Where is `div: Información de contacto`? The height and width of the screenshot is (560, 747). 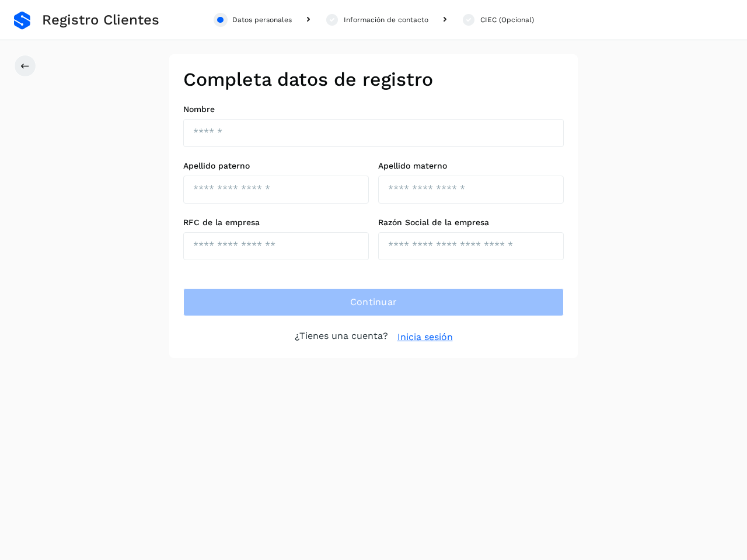 div: Información de contacto is located at coordinates (385, 20).